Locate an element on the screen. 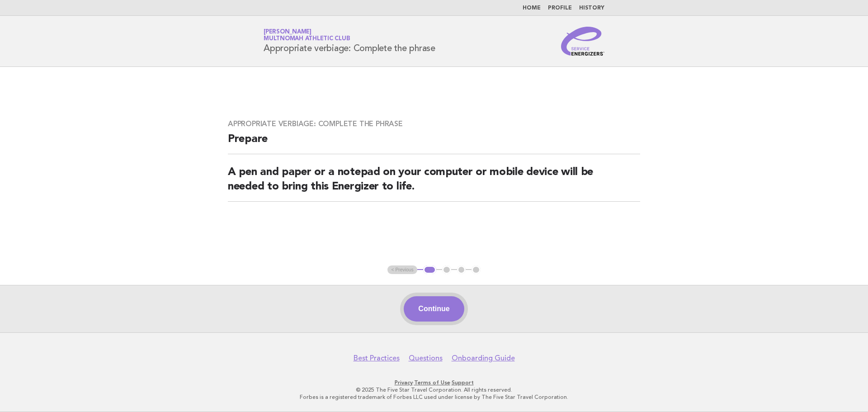  a: History is located at coordinates (592, 8).